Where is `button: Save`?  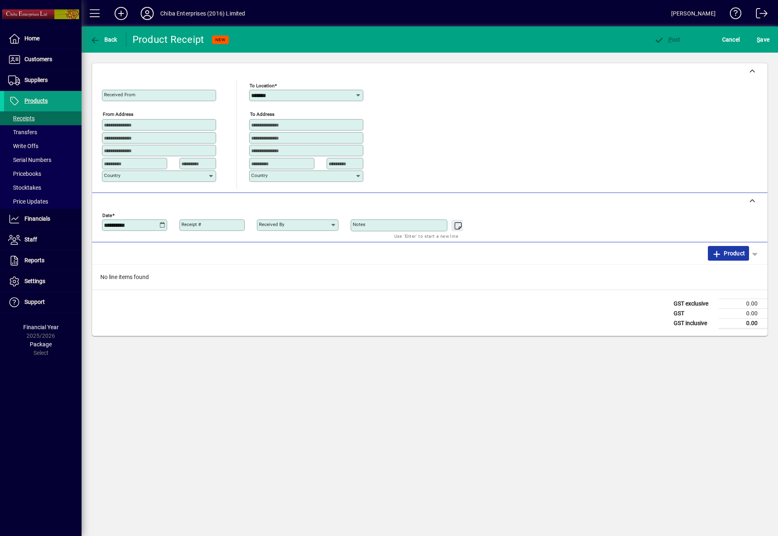 button: Save is located at coordinates (763, 40).